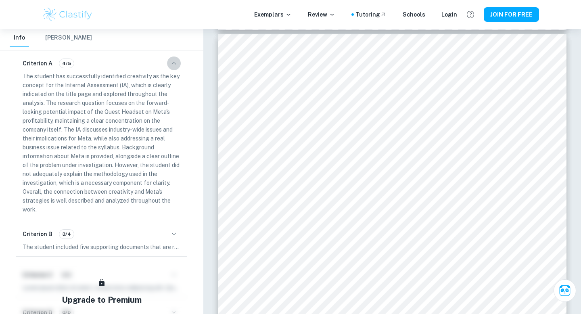 The height and width of the screenshot is (314, 581). What do you see at coordinates (102, 300) in the screenshot?
I see `h5: Upgrade to Premium` at bounding box center [102, 300].